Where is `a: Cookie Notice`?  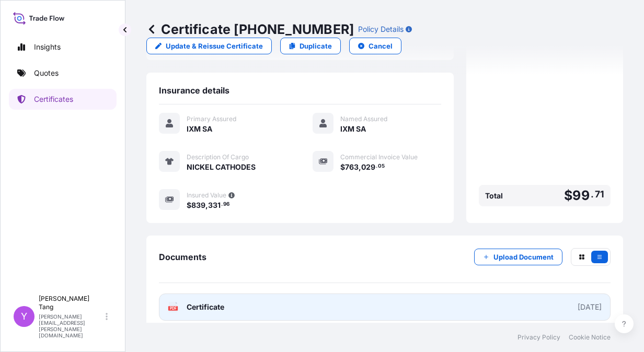 a: Cookie Notice is located at coordinates (590, 337).